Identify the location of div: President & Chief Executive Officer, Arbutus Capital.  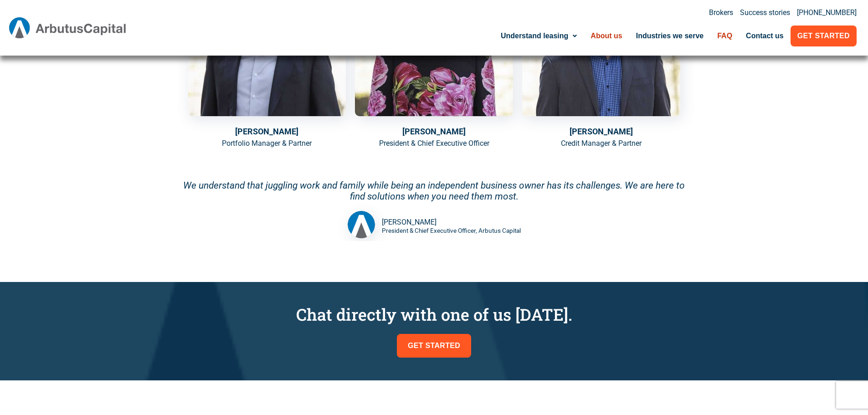
(451, 231).